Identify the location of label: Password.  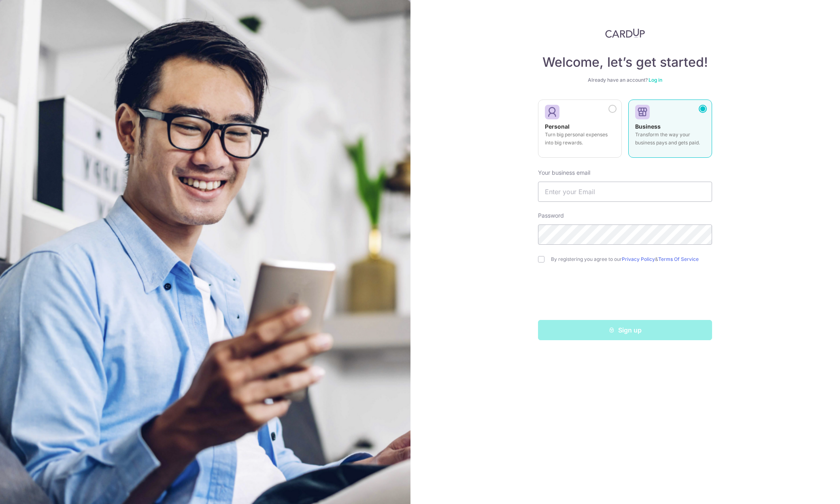
(551, 216).